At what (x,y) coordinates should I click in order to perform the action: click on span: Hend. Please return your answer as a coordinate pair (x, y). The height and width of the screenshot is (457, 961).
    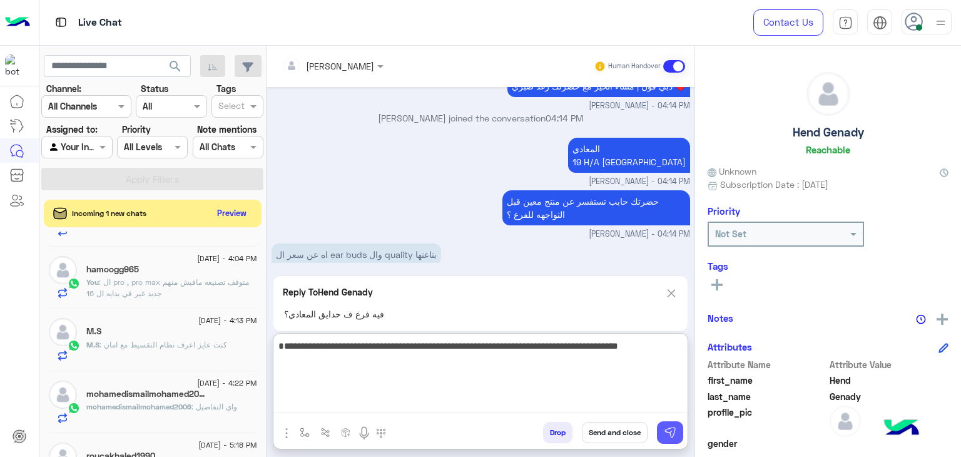
    Looking at the image, I should click on (889, 380).